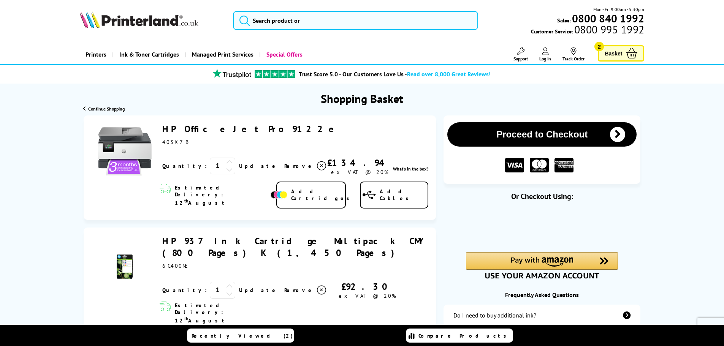  What do you see at coordinates (542, 266) in the screenshot?
I see `div: Amazon Pay - Use your Amazon account` at bounding box center [542, 266].